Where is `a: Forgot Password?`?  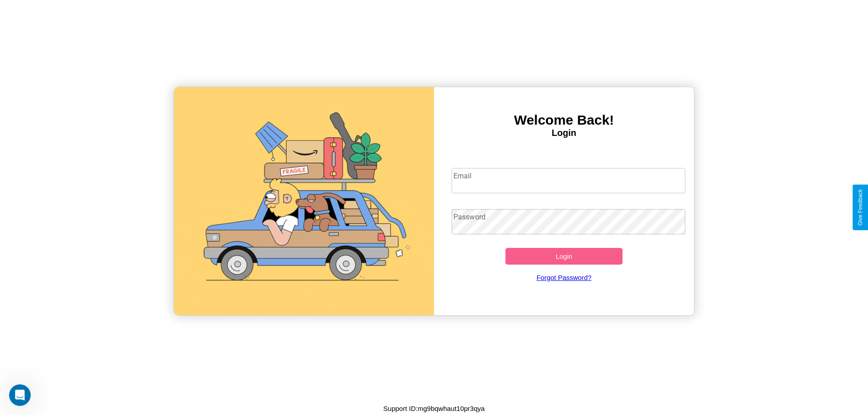 a: Forgot Password? is located at coordinates (565, 277).